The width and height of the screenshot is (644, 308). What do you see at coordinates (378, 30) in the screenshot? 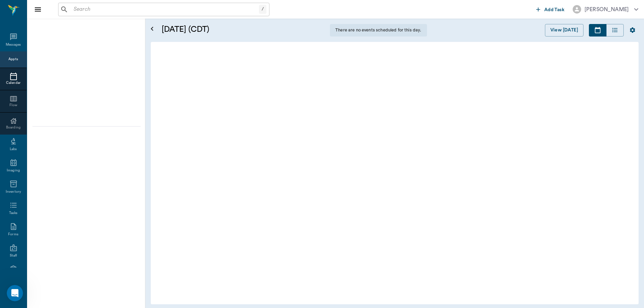
I see `div: There are no events scheduled for this day.` at bounding box center [378, 30].